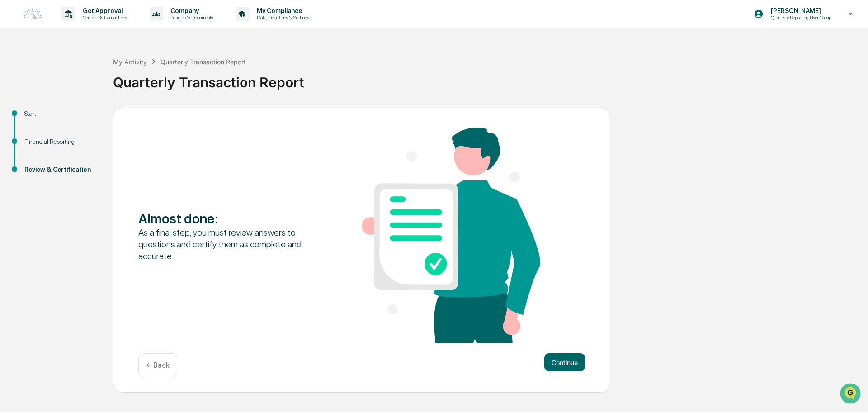  I want to click on img: logo, so click(33, 14).